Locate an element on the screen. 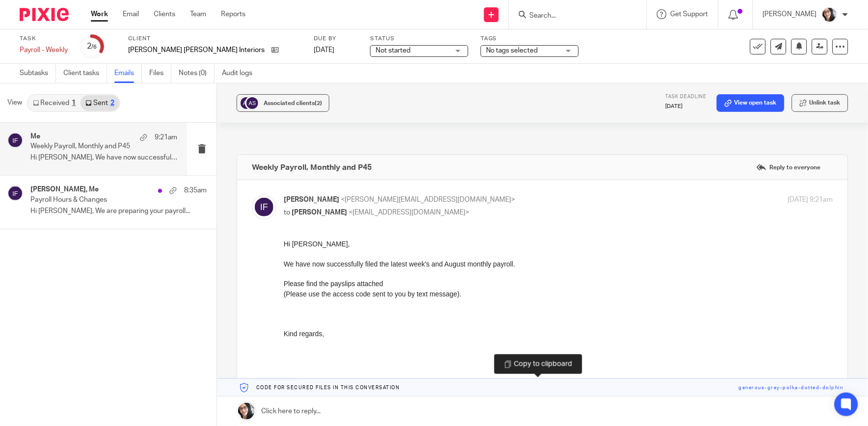 The height and width of the screenshot is (426, 868). span: to is located at coordinates (286, 213).